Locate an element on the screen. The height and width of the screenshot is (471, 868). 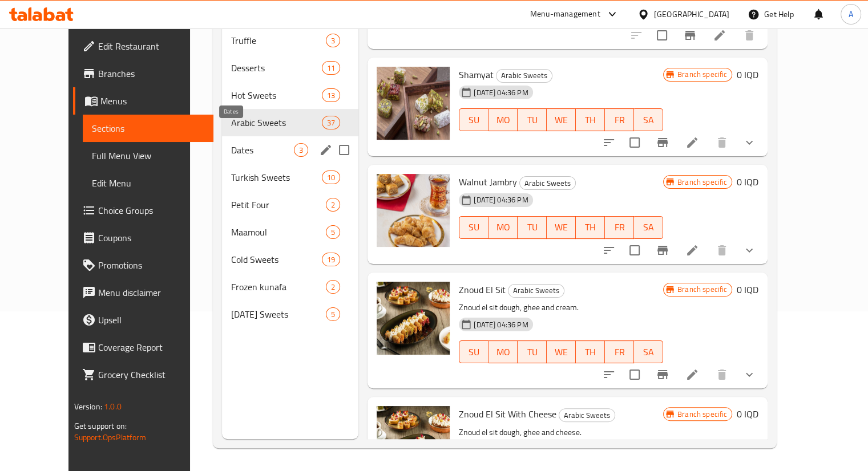
span: Promotions is located at coordinates (151, 265).